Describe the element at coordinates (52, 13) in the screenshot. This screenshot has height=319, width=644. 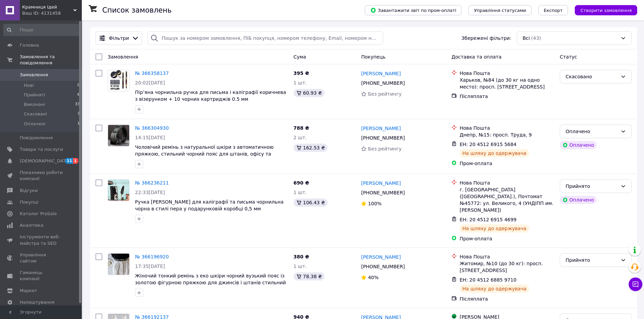
I see `div: Ваш ID: 4131458` at that location.